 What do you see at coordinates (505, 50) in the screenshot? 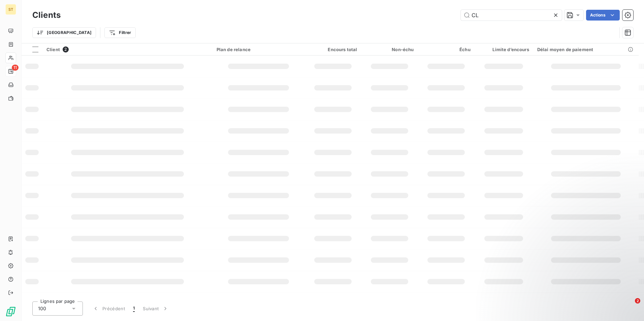
I see `div: Limite d’encours` at bounding box center [505, 50].